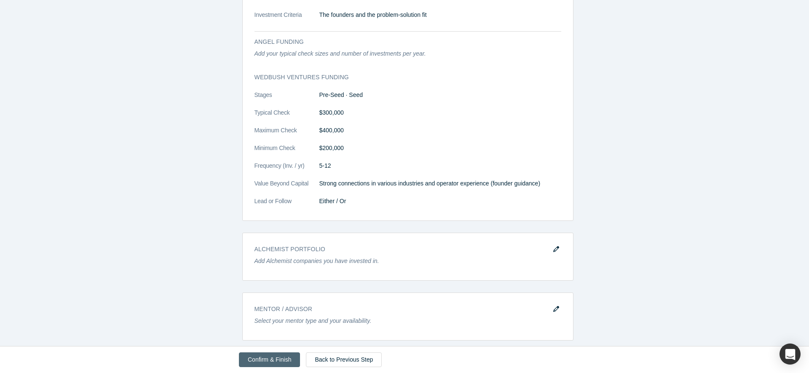 This screenshot has width=809, height=373. I want to click on dt: Value Beyond Capital, so click(287, 188).